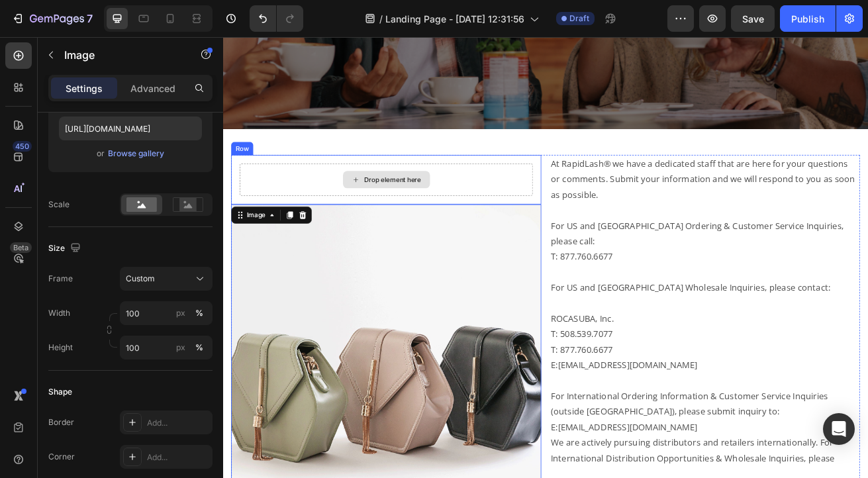  What do you see at coordinates (130, 128) in the screenshot?
I see `input: https://example.com/image.jpg` at bounding box center [130, 128].